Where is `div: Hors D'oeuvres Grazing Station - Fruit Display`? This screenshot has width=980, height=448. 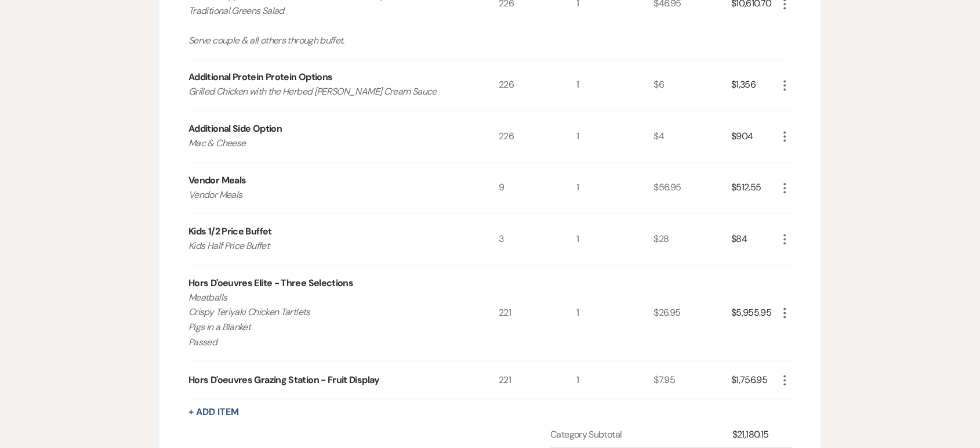 div: Hors D'oeuvres Grazing Station - Fruit Display is located at coordinates (284, 380).